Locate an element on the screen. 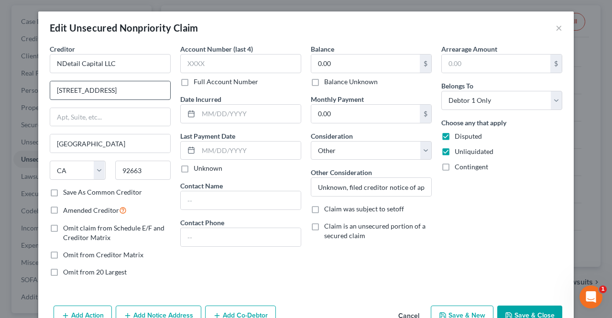 The image size is (612, 318). b: Columbus/Indigenous Peoples’ Day, is located at coordinates (77, 99).